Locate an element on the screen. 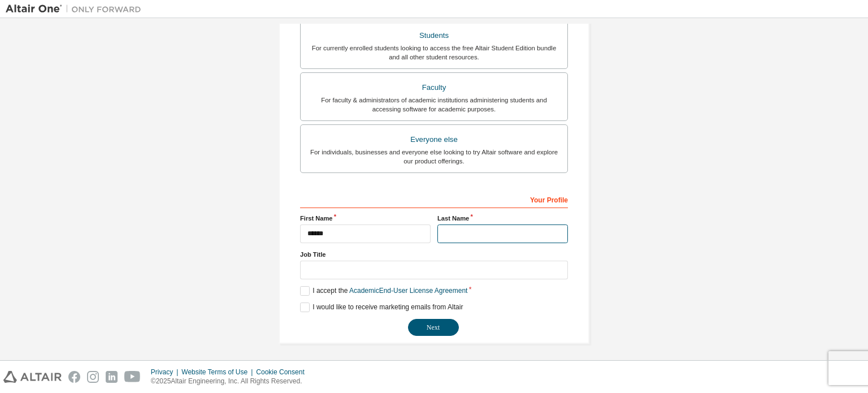 This screenshot has width=868, height=393. div: Students is located at coordinates (434, 35).